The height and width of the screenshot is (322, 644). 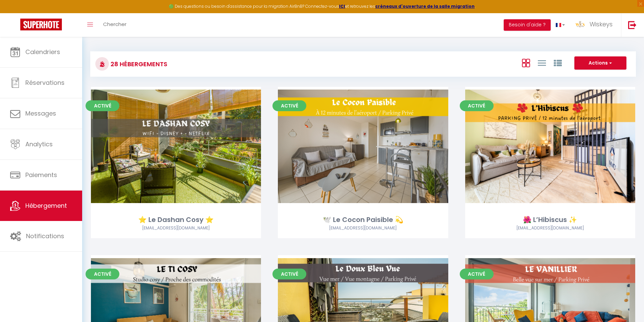 I want to click on span: Notifications, so click(x=45, y=236).